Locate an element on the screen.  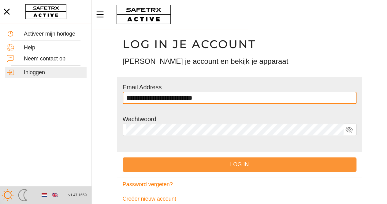
button: Menu is located at coordinates (103, 14).